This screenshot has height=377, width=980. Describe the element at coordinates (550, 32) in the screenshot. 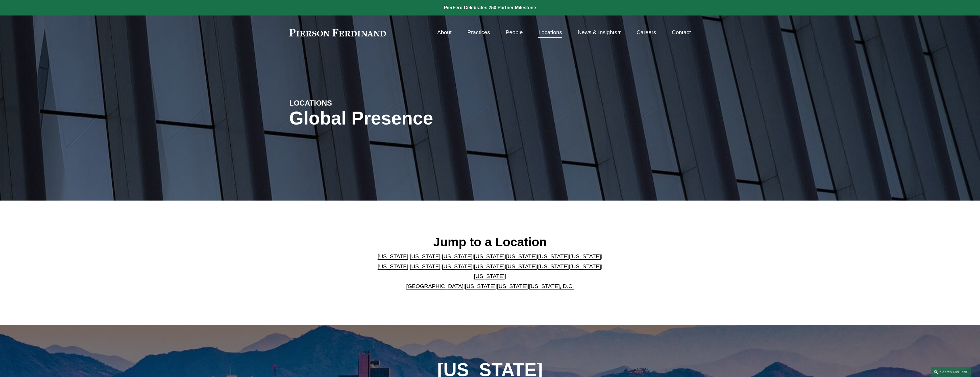

I see `a: Locations` at that location.